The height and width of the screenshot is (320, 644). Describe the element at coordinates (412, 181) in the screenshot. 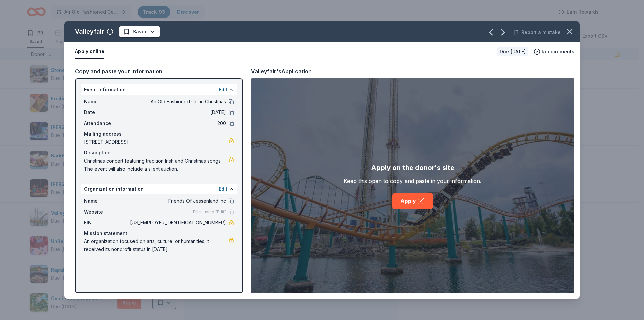

I see `div: Keep this open to copy and paste in your information.` at that location.